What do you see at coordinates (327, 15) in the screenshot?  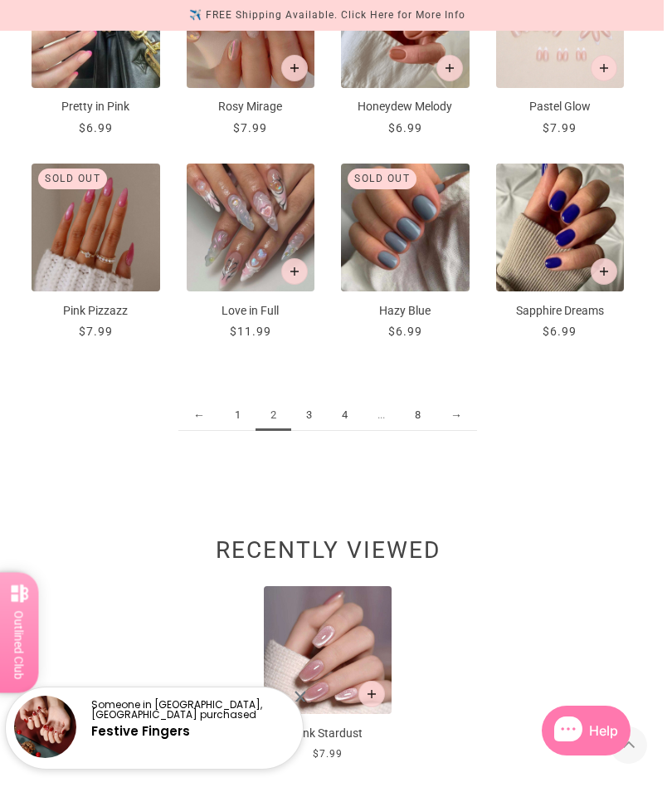 I see `div: ✈️ FREE Shipping Available. Click Here for More Info` at bounding box center [327, 15].